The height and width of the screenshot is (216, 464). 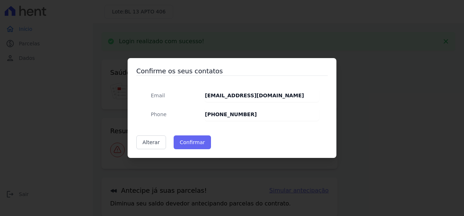 What do you see at coordinates (158, 95) in the screenshot?
I see `span: translation missing: pt-BR.public.contracts.modal.confirmation.email` at bounding box center [158, 95].